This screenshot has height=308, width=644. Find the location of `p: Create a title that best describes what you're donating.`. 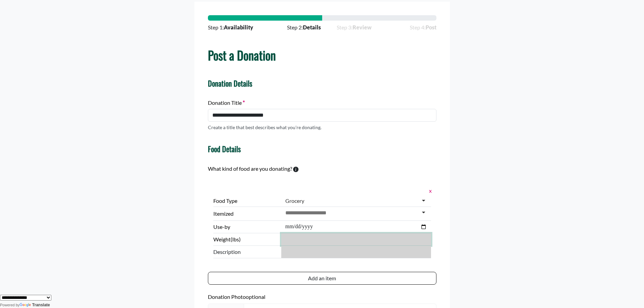

p: Create a title that best describes what you're donating. is located at coordinates (265, 127).